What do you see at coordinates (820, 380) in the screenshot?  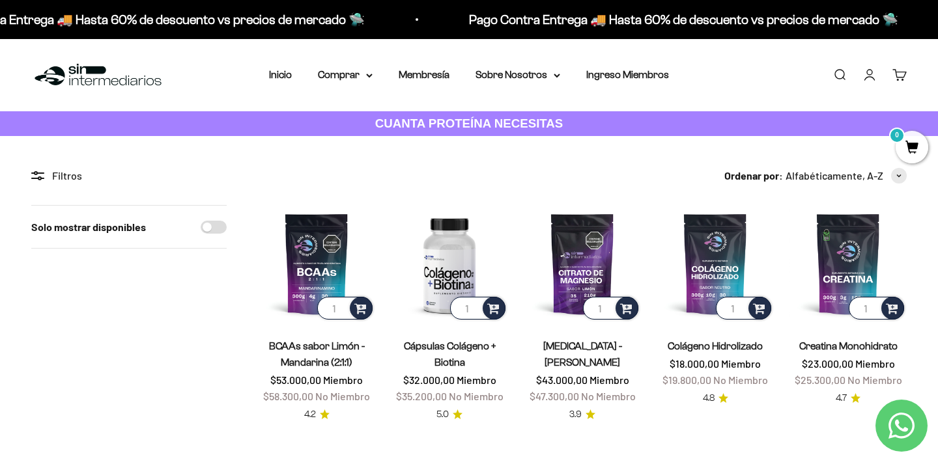 I see `span: $25.300,00` at bounding box center [820, 380].